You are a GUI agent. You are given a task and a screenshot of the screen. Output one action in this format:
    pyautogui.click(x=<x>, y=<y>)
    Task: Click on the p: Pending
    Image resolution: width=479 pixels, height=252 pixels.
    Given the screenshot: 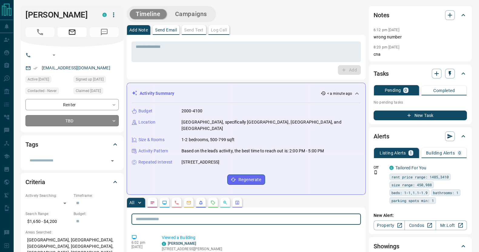 What is the action you would take?
    pyautogui.click(x=392, y=90)
    